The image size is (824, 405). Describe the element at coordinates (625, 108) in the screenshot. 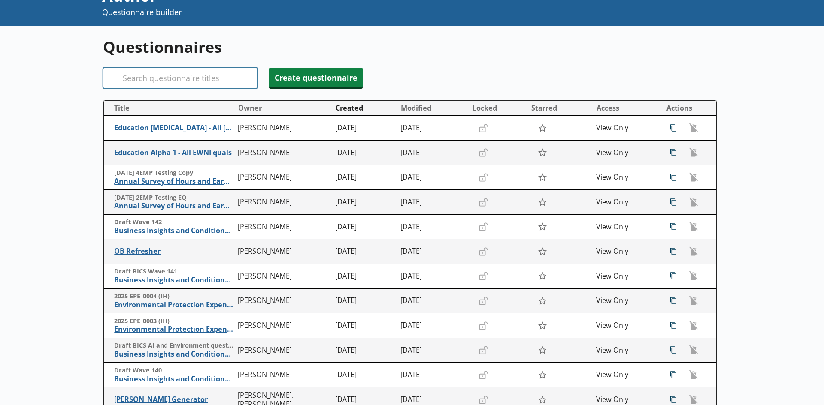

I see `button: Access` at that location.